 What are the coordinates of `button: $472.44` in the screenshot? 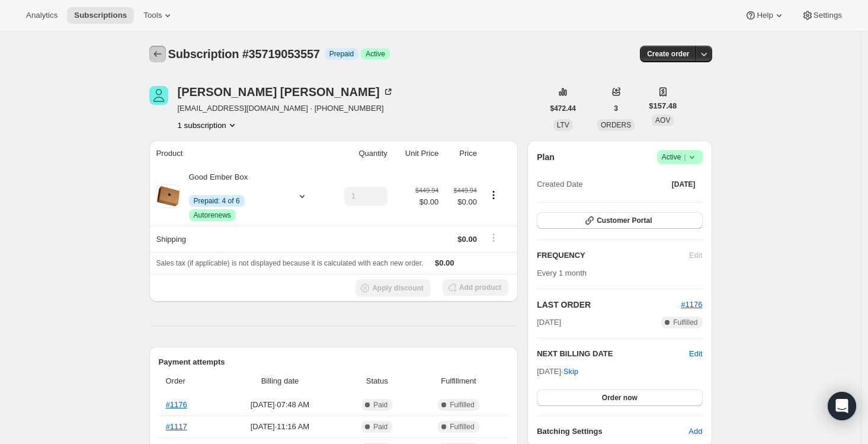 It's located at (563, 109).